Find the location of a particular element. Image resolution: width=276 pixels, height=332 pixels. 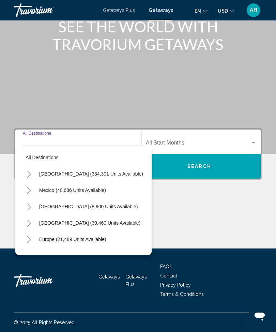

button: Toggle United States (334,301 units available) is located at coordinates (29, 174).